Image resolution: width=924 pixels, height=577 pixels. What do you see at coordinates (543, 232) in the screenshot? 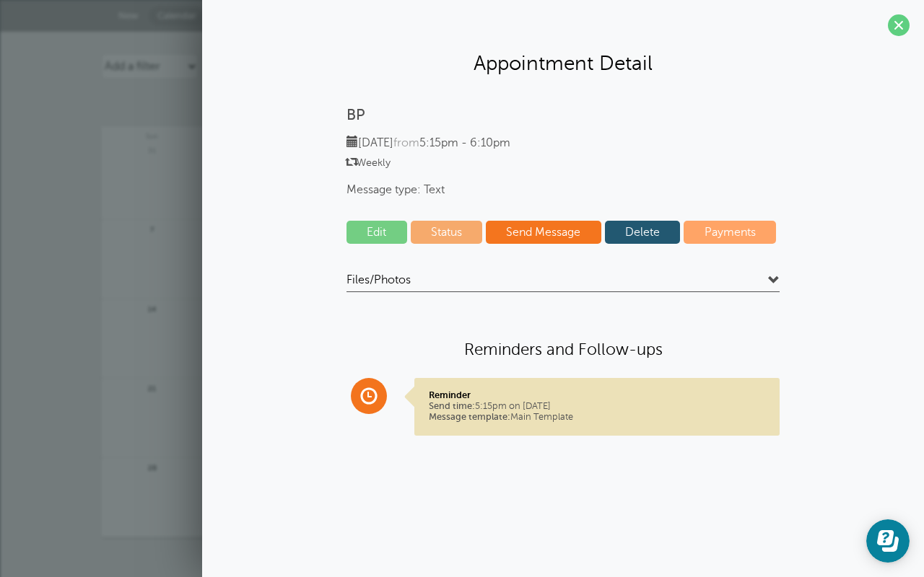
I see `a: Send Message` at bounding box center [543, 232].